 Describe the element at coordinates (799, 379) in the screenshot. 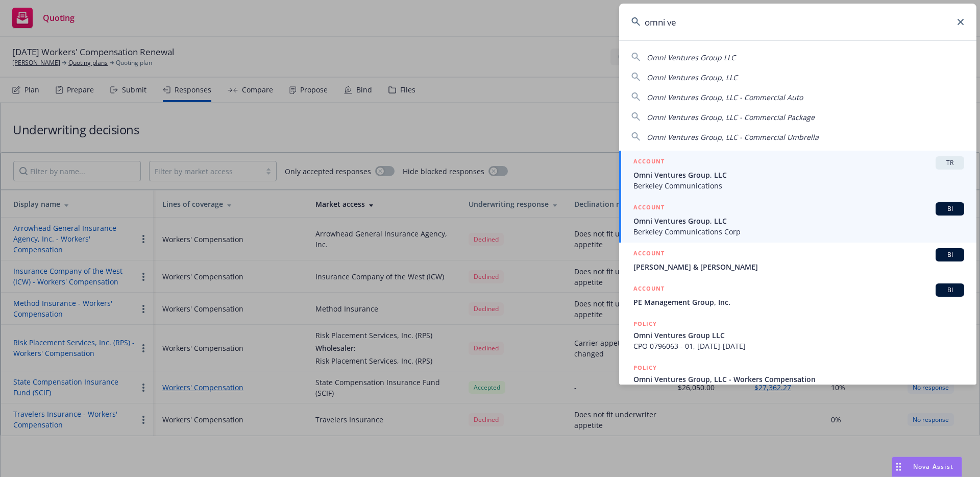

I see `span: Omni Ventures Group, LLC - Workers Compensation` at that location.